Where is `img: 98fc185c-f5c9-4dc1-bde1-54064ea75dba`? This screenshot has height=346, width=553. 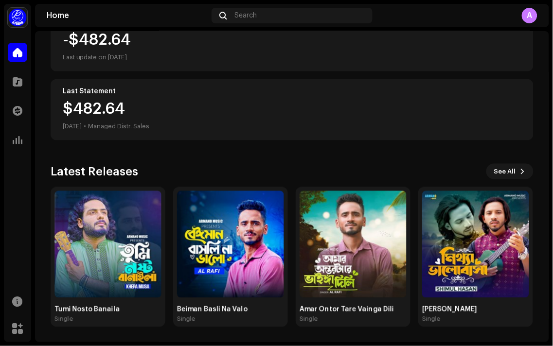
img: 98fc185c-f5c9-4dc1-bde1-54064ea75dba is located at coordinates (230, 245).